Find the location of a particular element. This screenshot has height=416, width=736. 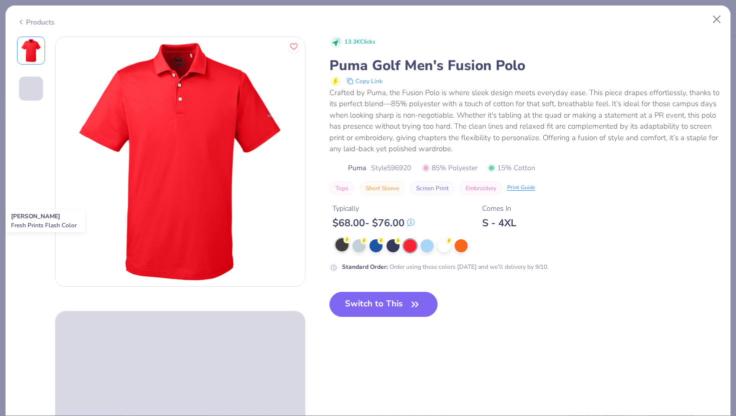

span: Style 596920 is located at coordinates (391, 168).